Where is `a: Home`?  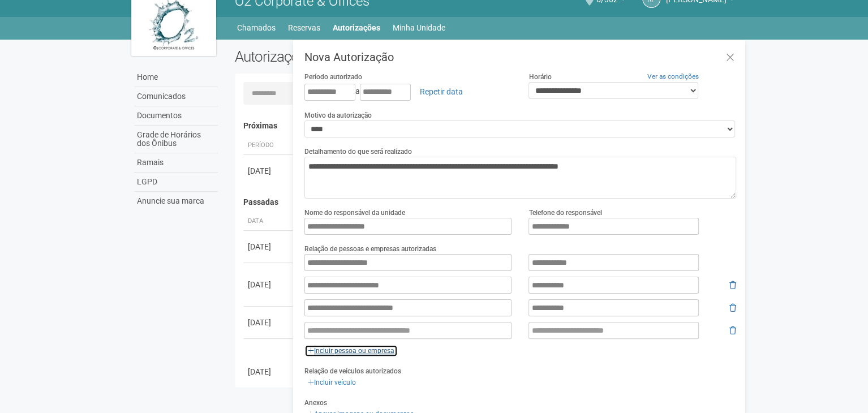 a: Home is located at coordinates (176, 78).